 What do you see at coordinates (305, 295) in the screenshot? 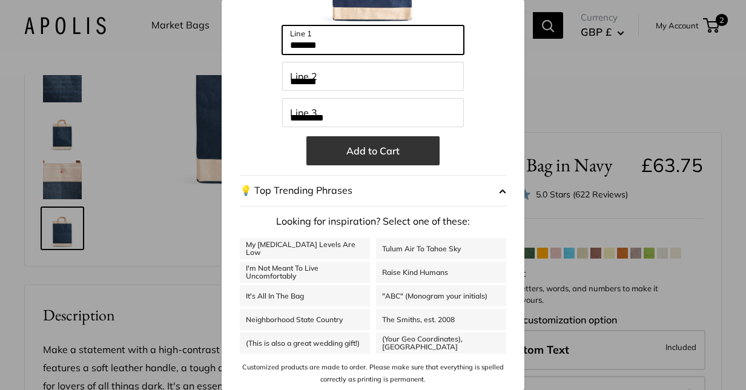
I see `a: It's All In The Bag` at bounding box center [305, 295].